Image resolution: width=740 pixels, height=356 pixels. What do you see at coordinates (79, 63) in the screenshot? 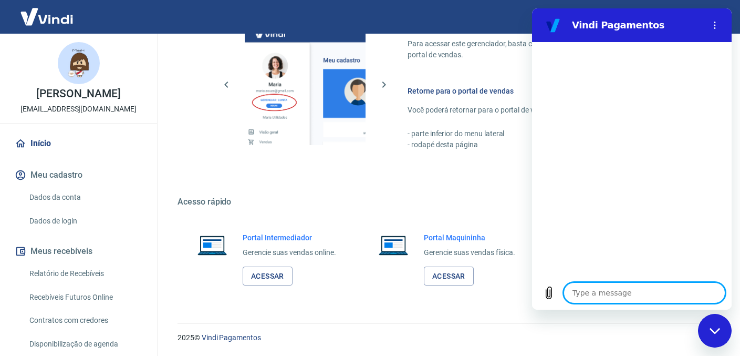
I see `img: 019012a4-fcd3-41fe-8e2a-c52b22395a80.jpeg` at bounding box center [79, 63].